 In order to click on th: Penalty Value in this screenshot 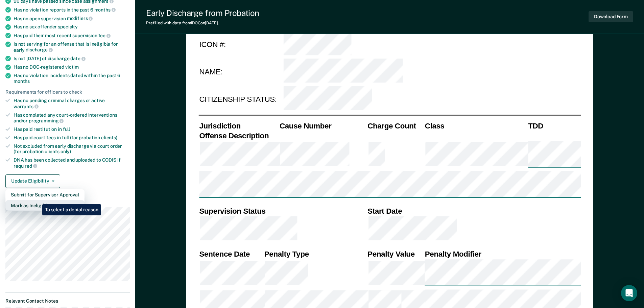, I will do `click(396, 253)`.